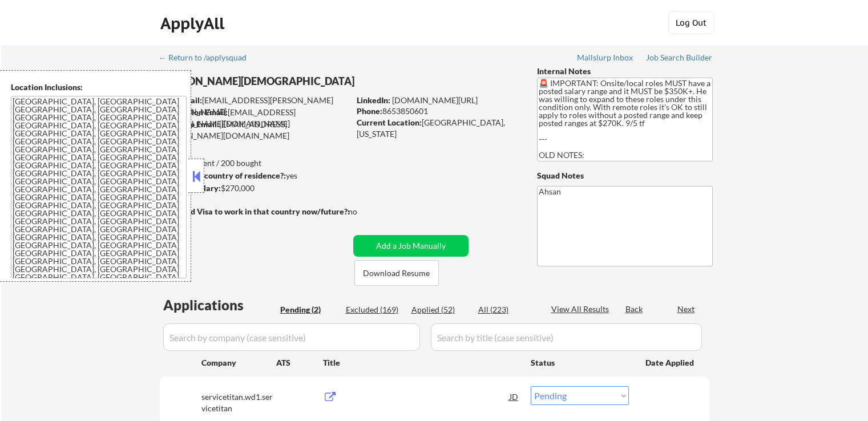 This screenshot has width=868, height=421. I want to click on div: Status, so click(580, 362).